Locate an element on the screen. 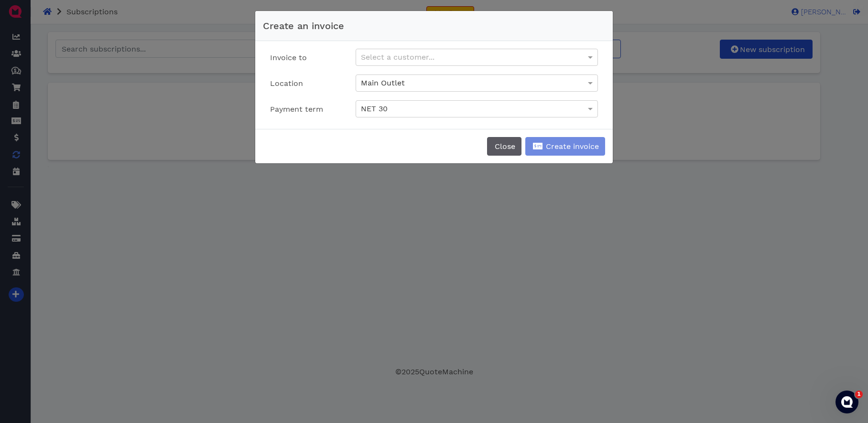 The width and height of the screenshot is (868, 423). button: Create invoice is located at coordinates (565, 146).